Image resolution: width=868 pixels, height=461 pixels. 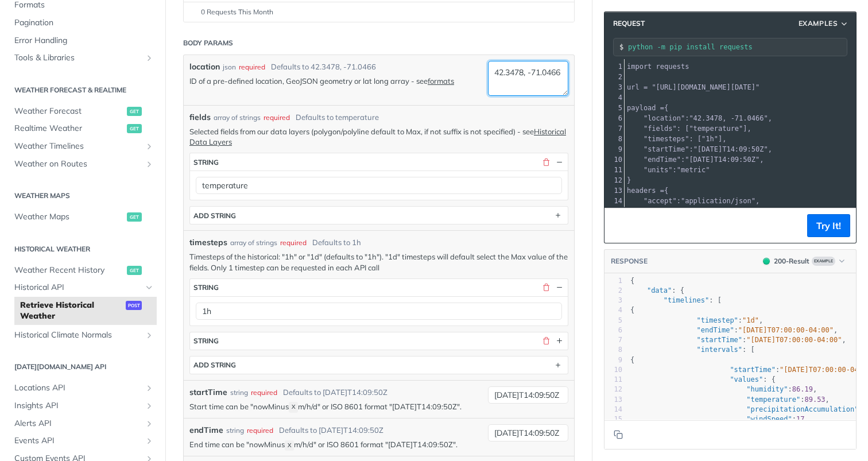 What do you see at coordinates (804, 261) in the screenshot?
I see `button: 200200-ResultExample` at bounding box center [804, 261].